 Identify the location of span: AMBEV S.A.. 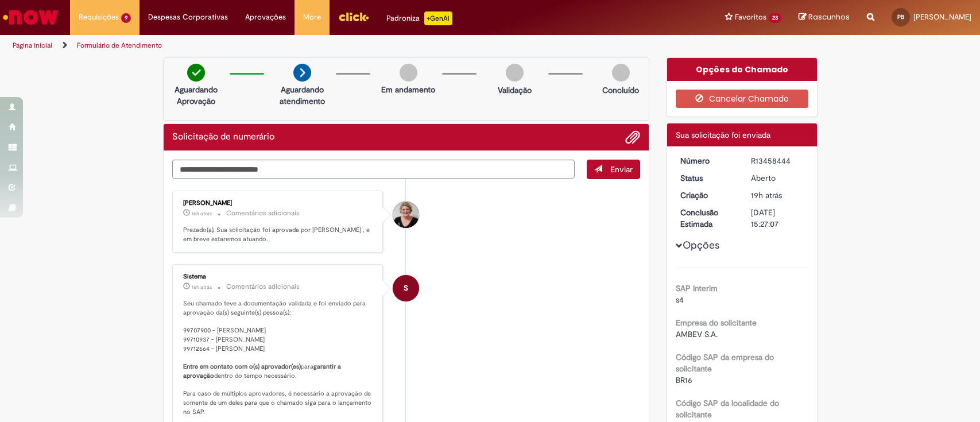
(697, 335).